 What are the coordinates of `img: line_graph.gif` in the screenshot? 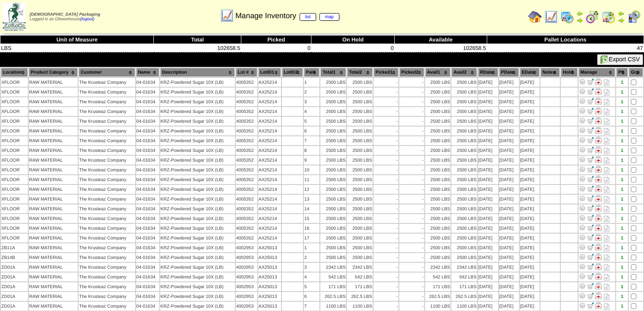 It's located at (227, 16).